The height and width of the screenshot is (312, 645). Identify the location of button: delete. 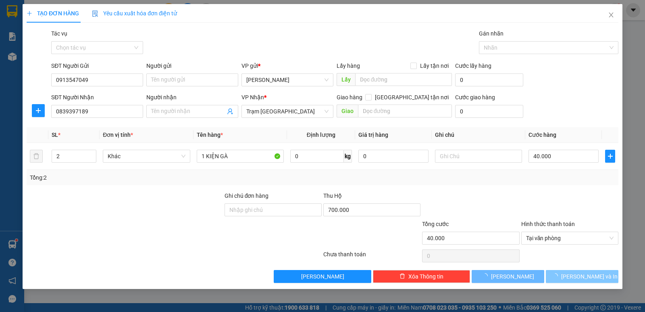
(36, 156).